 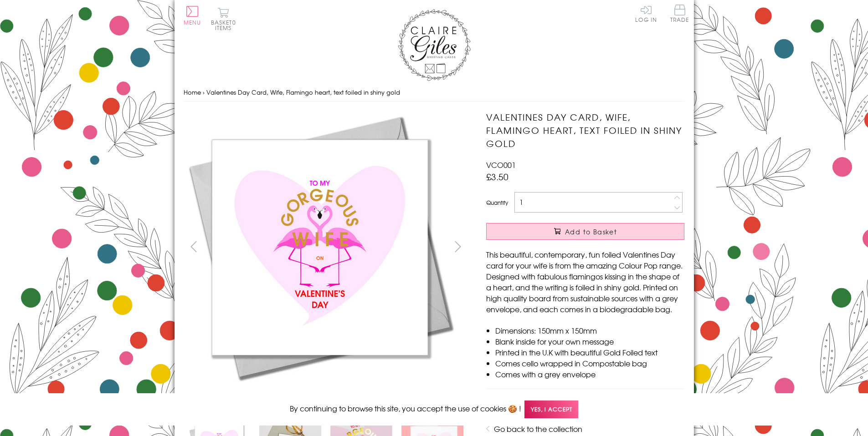 I want to click on a: Go back to the collection, so click(x=538, y=429).